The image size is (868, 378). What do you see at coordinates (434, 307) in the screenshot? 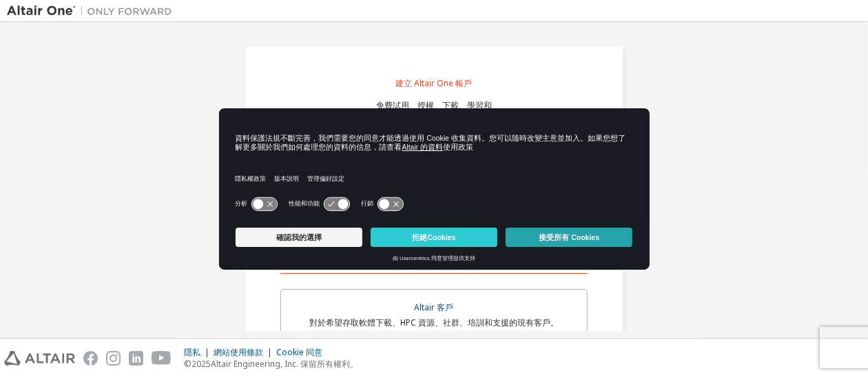
I see `font: Altair 客戶` at bounding box center [434, 307].